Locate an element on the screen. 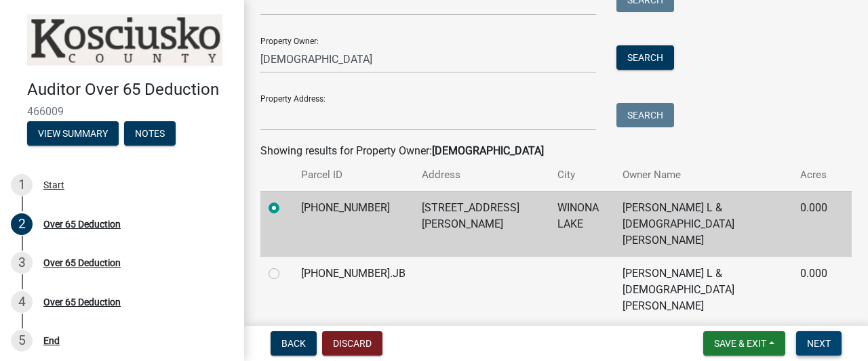 The width and height of the screenshot is (868, 361). span: Back is located at coordinates (294, 343).